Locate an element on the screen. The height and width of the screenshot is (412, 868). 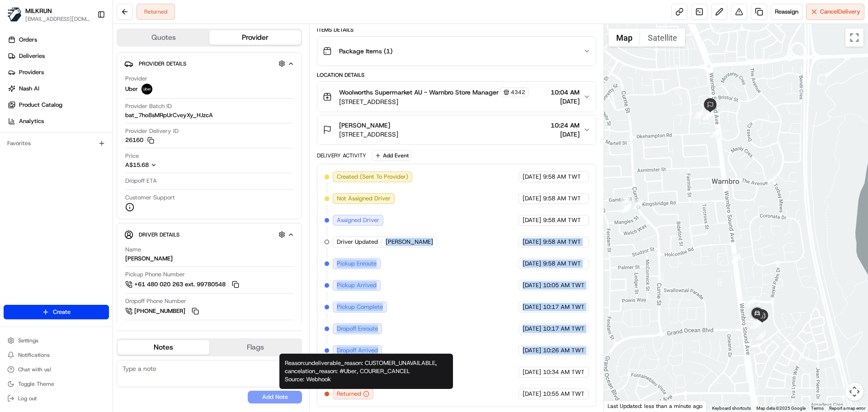
button: Toggle fullscreen view is located at coordinates (854, 38).